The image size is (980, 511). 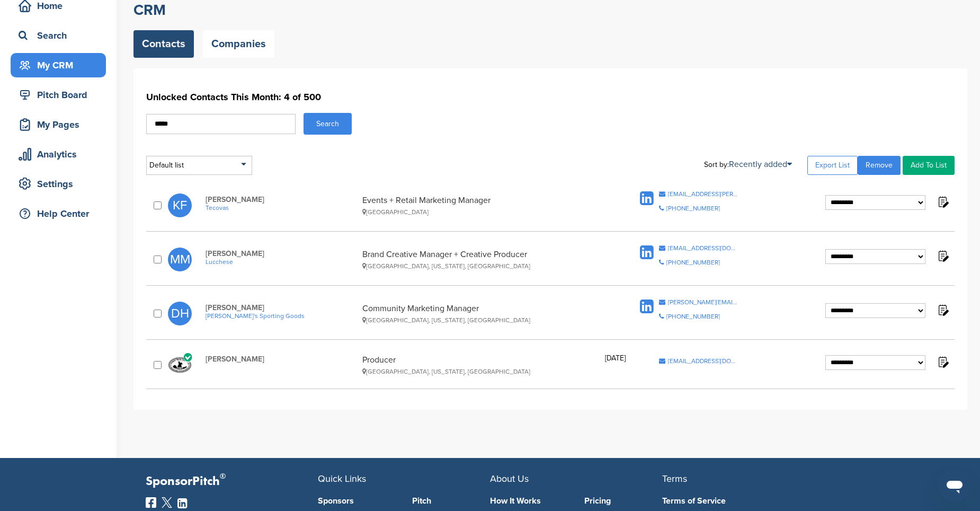 What do you see at coordinates (61, 154) in the screenshot?
I see `div: Analytics` at bounding box center [61, 154].